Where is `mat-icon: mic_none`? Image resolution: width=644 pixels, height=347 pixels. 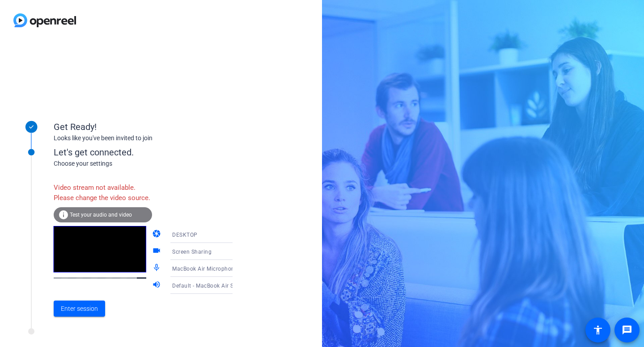 mat-icon: mic_none is located at coordinates (157, 268).